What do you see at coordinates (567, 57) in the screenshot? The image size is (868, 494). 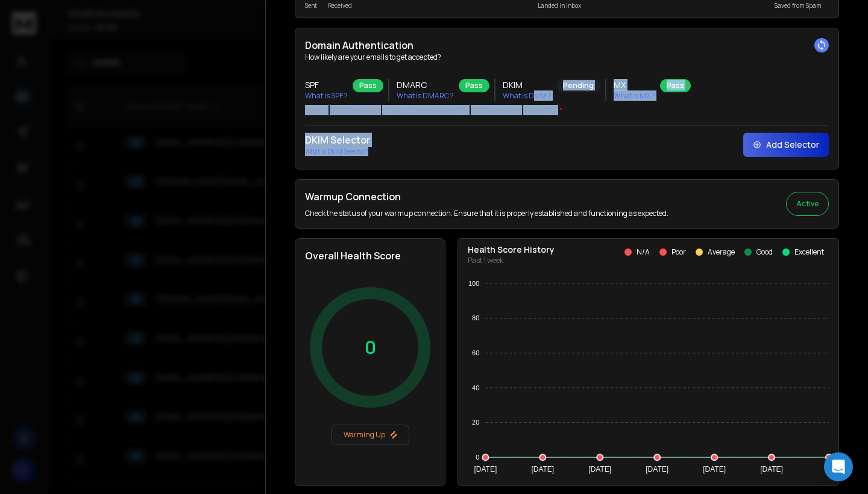 I see `p: How likely are your emails to get accepted?` at bounding box center [567, 57].